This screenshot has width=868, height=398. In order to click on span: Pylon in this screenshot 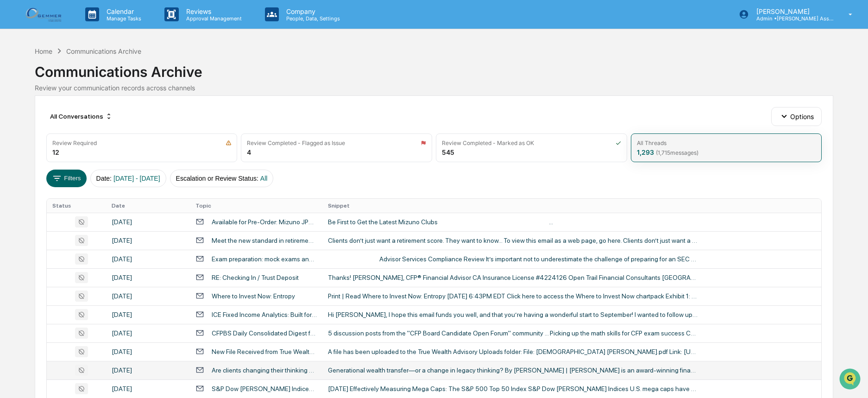, I will do `click(102, 233)`.